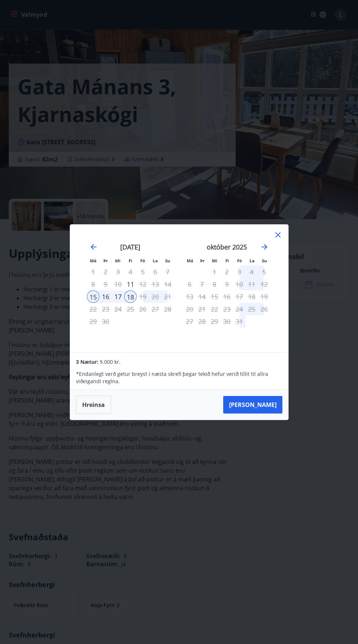 The height and width of the screenshot is (644, 358). I want to click on td: Not available. fimmtudagur, 4. september 2025, so click(130, 272).